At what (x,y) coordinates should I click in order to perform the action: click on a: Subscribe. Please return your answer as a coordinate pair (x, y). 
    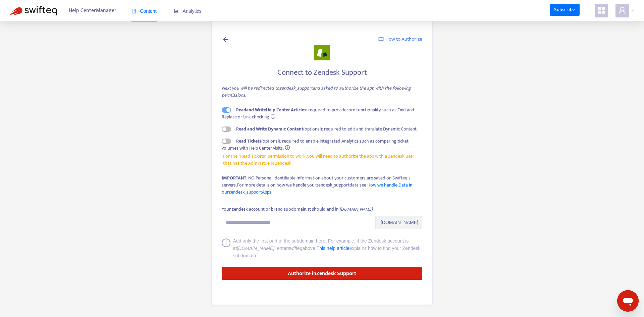
    Looking at the image, I should click on (565, 10).